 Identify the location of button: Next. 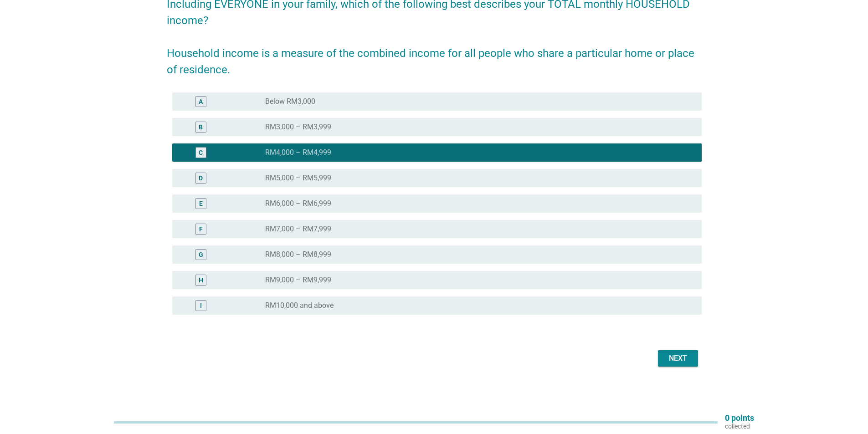
(678, 359).